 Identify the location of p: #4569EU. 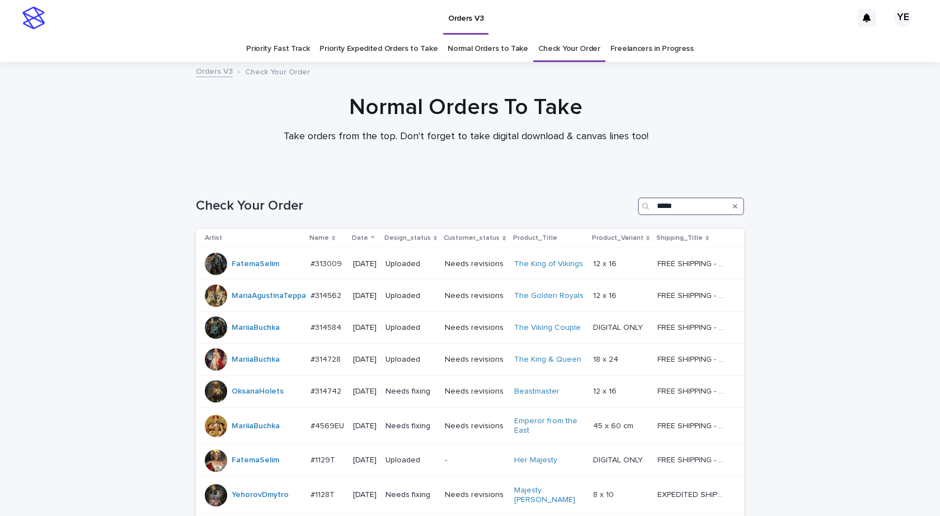
(328, 425).